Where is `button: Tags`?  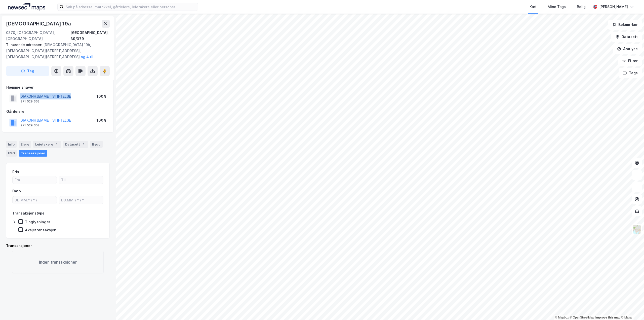 button: Tags is located at coordinates (630, 73).